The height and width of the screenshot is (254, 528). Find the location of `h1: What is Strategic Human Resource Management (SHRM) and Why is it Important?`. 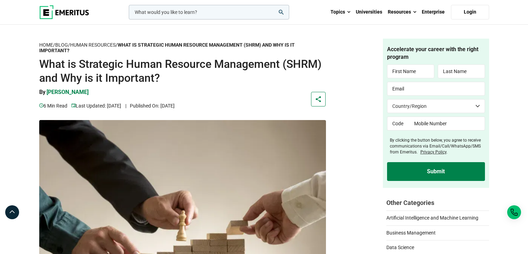

h1: What is Strategic Human Resource Management (SHRM) and Why is it Important? is located at coordinates (183, 71).